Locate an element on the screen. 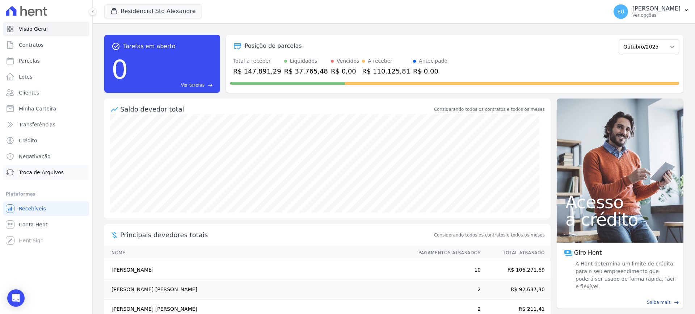 The width and height of the screenshot is (695, 314). div: A receber is located at coordinates (380, 61).